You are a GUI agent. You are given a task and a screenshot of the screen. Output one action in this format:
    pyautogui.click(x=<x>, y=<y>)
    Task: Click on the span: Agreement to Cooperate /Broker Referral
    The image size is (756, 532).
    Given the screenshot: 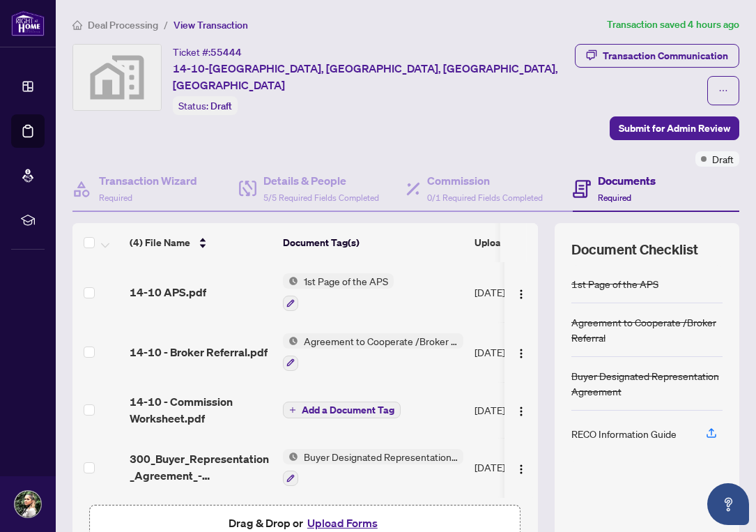 What is the action you would take?
    pyautogui.click(x=381, y=341)
    